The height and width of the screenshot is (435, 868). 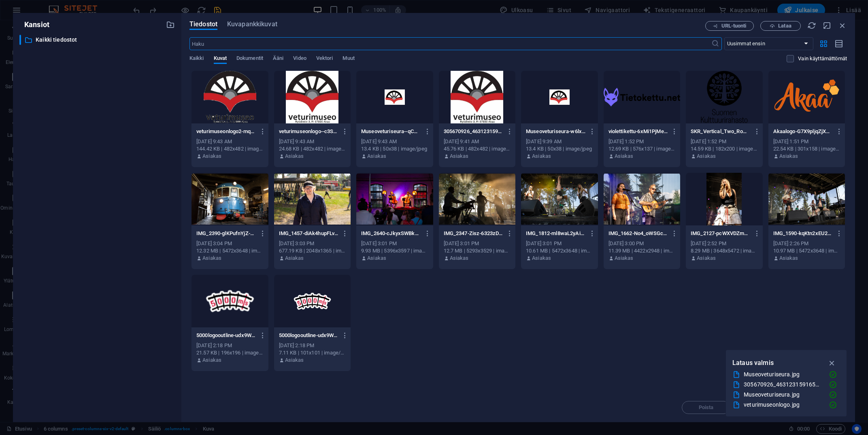 I want to click on div: 12.69 KB | 576x137 | image/png, so click(x=642, y=149).